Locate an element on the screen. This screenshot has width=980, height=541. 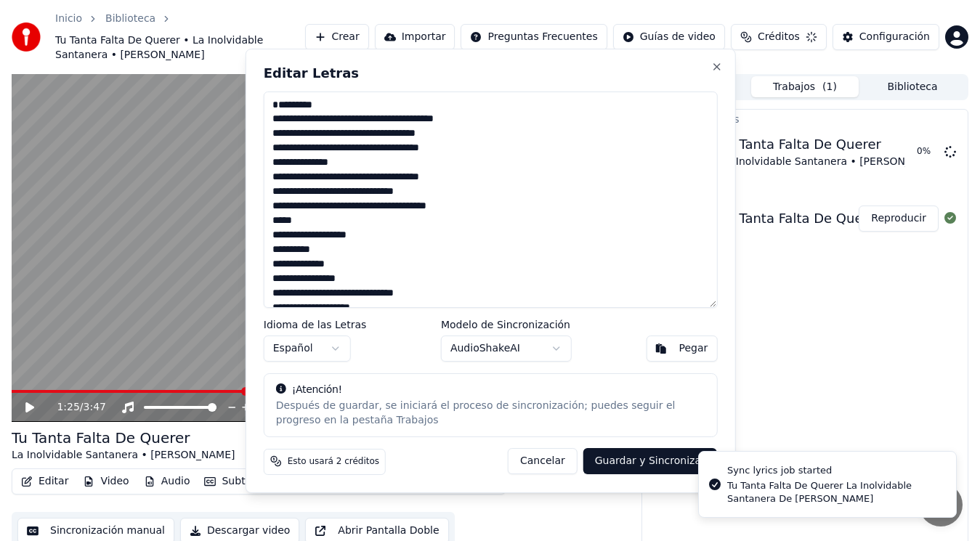
button: Pegar is located at coordinates (681, 349).